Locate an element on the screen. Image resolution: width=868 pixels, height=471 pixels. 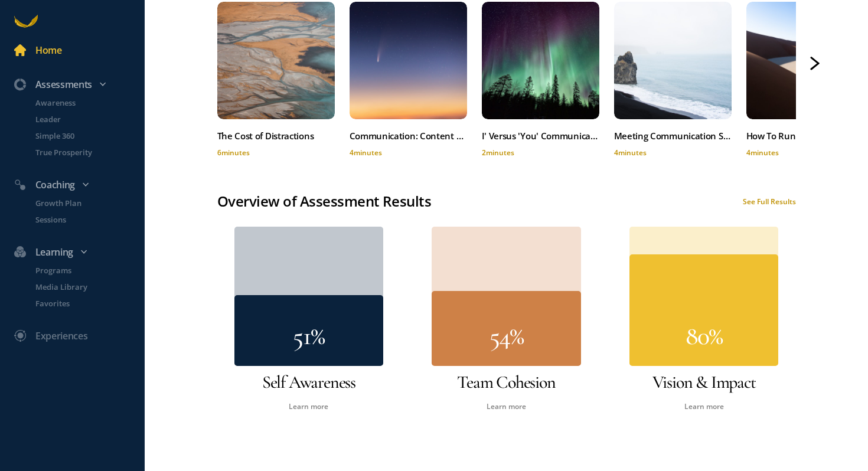
h3: Vision & Impact is located at coordinates (704, 383).